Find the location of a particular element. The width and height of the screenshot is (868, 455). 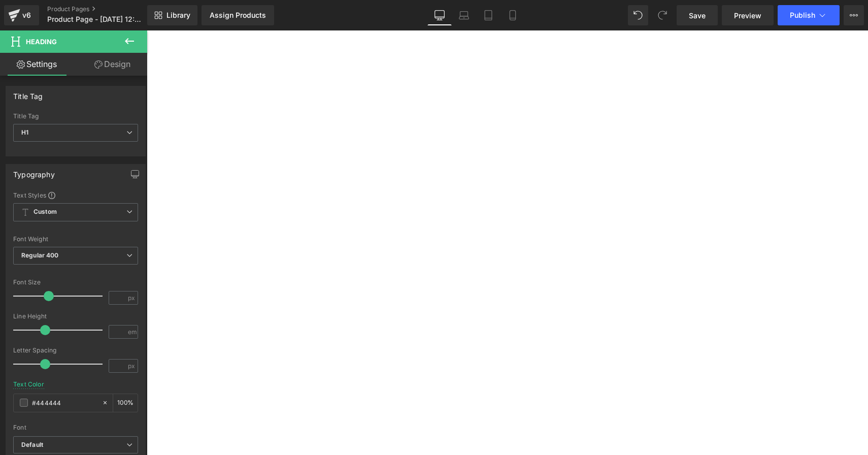

div: Line Height is located at coordinates (76, 316).